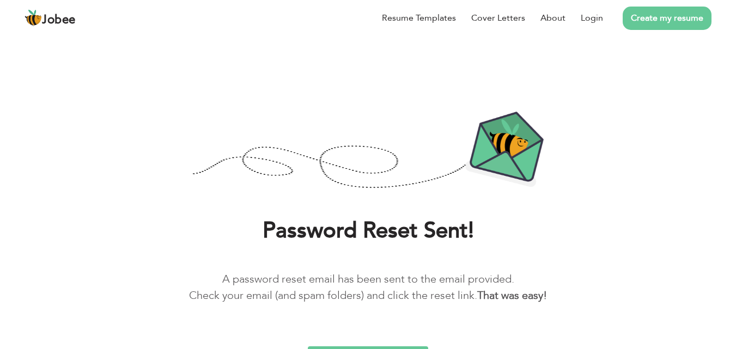 Image resolution: width=736 pixels, height=349 pixels. What do you see at coordinates (368, 151) in the screenshot?
I see `img: Password-Reset-Confirmation.png` at bounding box center [368, 151].